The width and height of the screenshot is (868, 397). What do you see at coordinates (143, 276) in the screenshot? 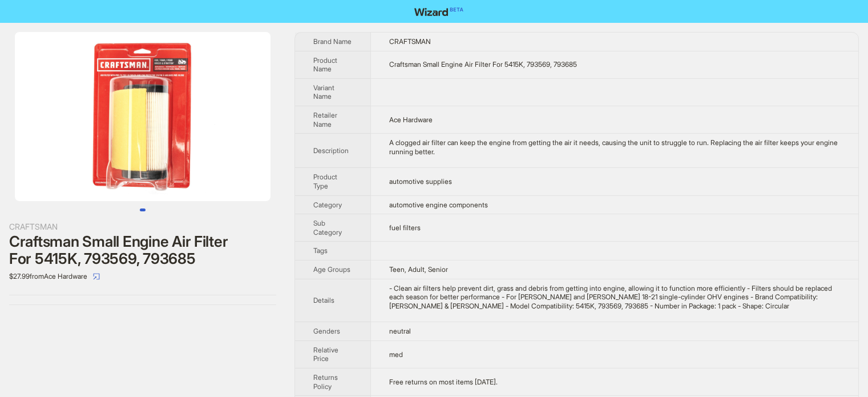
I see `div: $27.99 from Ace Hardware` at bounding box center [143, 276].